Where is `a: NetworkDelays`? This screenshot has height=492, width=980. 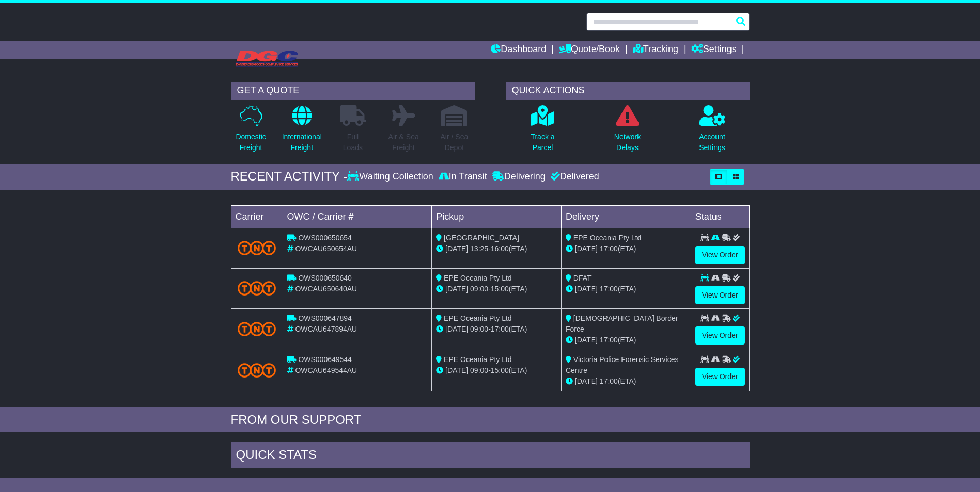 a: NetworkDelays is located at coordinates (627, 132).